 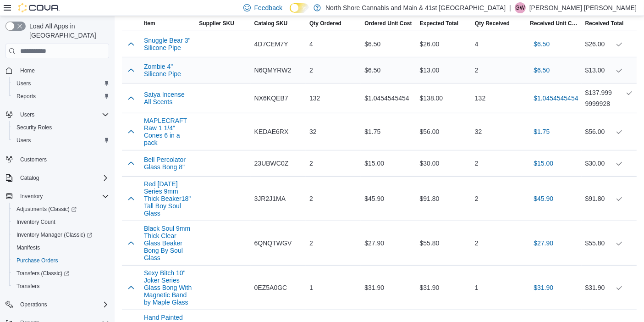 I want to click on a: Inventory Count, so click(x=36, y=222).